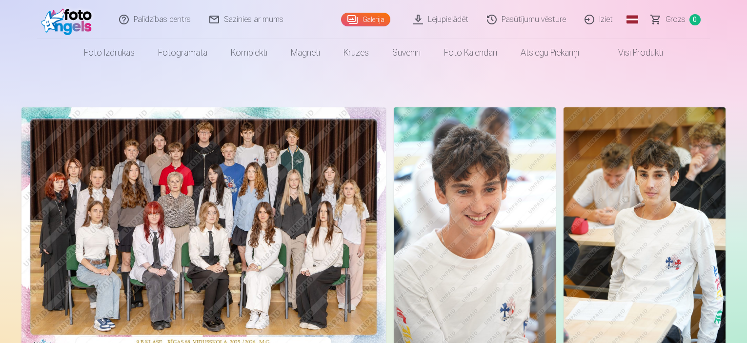 Image resolution: width=747 pixels, height=343 pixels. Describe the element at coordinates (550, 53) in the screenshot. I see `a: Atslēgu piekariņi` at that location.